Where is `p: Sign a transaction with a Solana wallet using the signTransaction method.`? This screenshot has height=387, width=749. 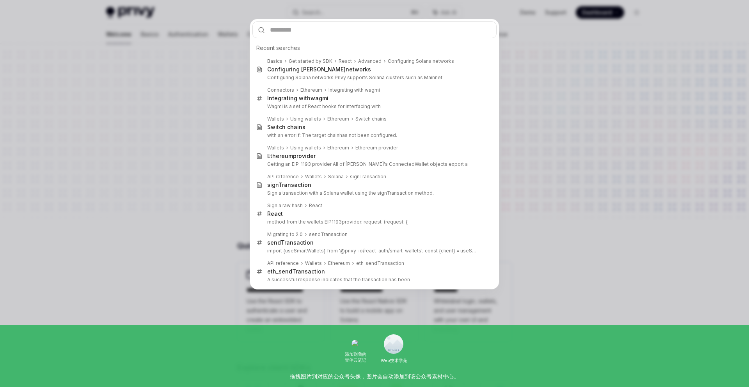 p: Sign a transaction with a Solana wallet using the signTransaction method. is located at coordinates (374, 193).